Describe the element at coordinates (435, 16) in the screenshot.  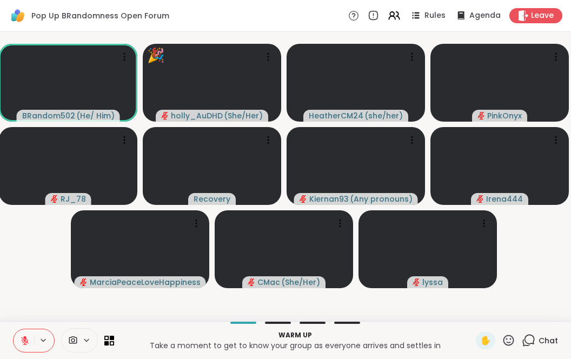
I see `span: Rules` at that location.